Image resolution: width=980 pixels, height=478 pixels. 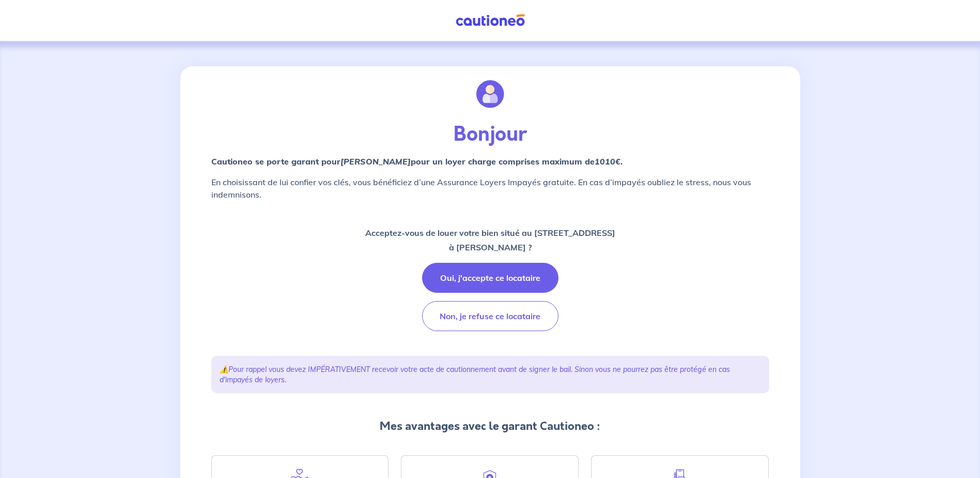 I want to click on img: illu_account.svg, so click(x=490, y=94).